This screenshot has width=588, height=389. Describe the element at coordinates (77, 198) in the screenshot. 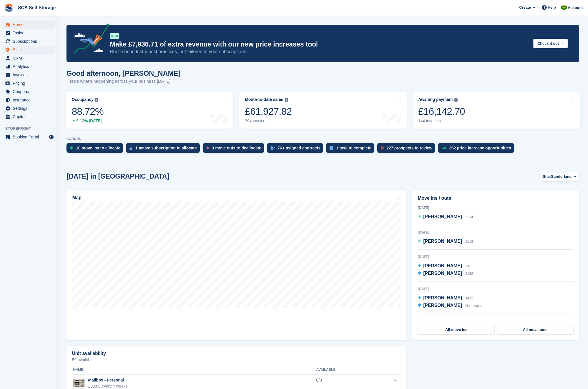

I see `h2: Map` at that location.